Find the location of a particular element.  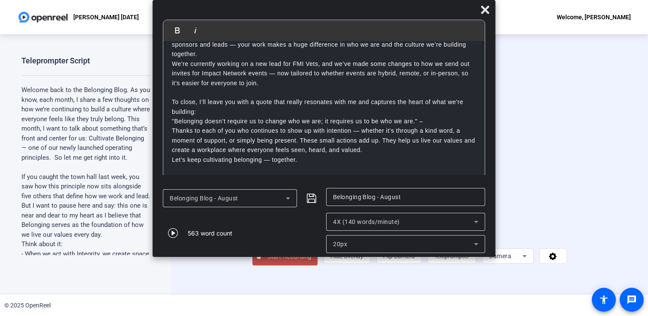

span: Belonging Blog - August is located at coordinates (204, 198).